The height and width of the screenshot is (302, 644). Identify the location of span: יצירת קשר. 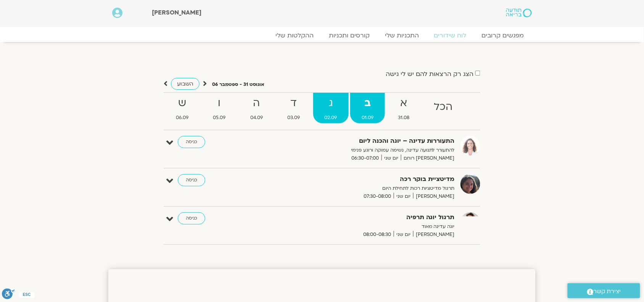
(607, 291).